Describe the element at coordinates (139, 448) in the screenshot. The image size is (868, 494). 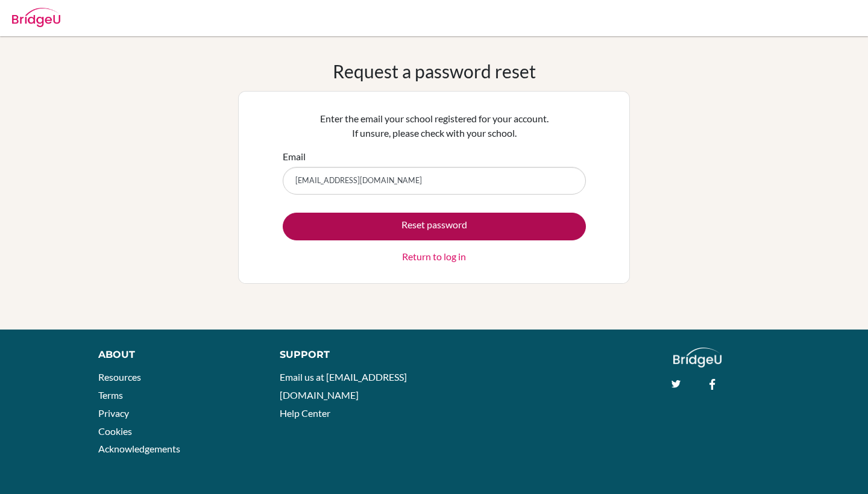
I see `a: Acknowledgements` at that location.